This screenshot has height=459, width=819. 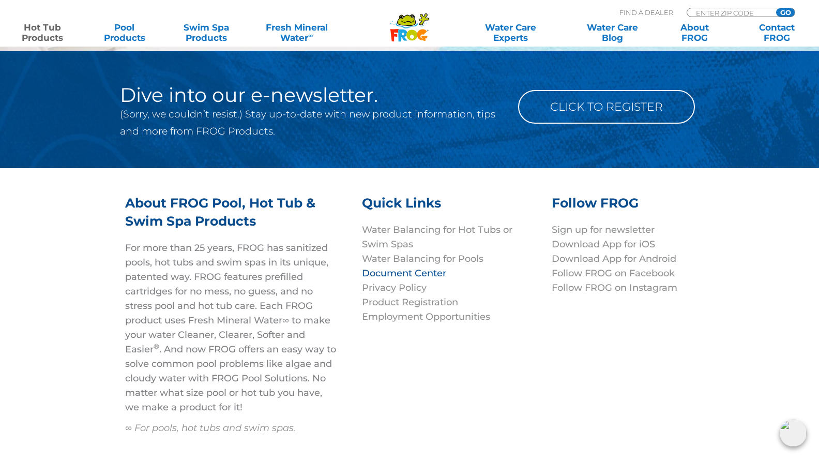 What do you see at coordinates (410, 302) in the screenshot?
I see `a: Product Registration` at bounding box center [410, 302].